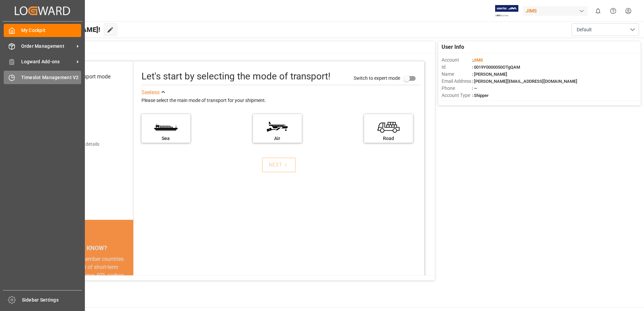 The height and width of the screenshot is (311, 644). What do you see at coordinates (480, 95) in the screenshot?
I see `span: : Shipper` at bounding box center [480, 95].